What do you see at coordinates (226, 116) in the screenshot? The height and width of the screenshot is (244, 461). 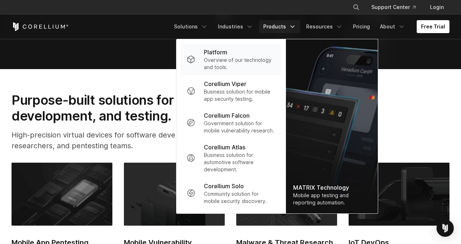 I see `p: Corellium Falcon` at bounding box center [226, 116].